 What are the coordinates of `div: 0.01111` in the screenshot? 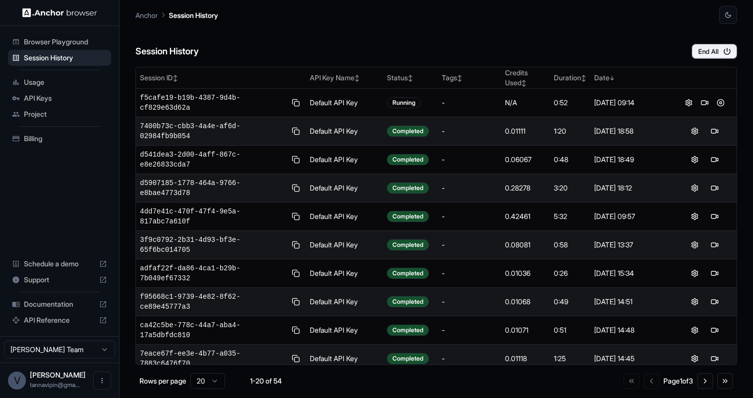 It's located at (526, 131).